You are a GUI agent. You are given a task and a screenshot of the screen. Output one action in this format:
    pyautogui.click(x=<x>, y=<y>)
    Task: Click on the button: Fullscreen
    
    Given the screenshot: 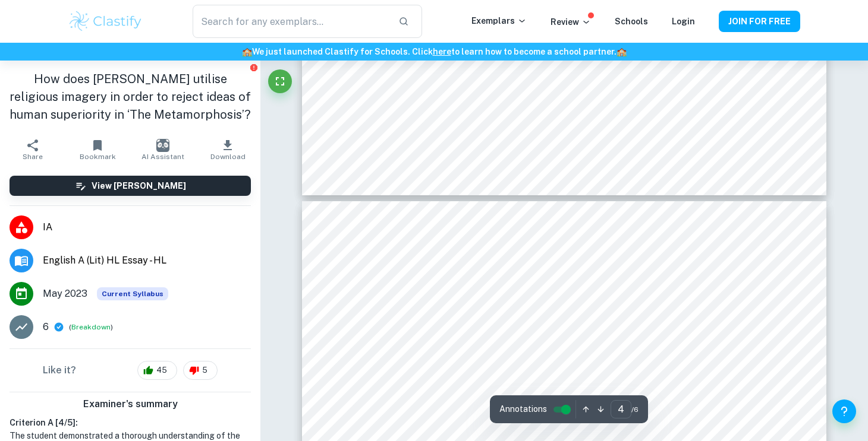 What is the action you would take?
    pyautogui.click(x=280, y=82)
    